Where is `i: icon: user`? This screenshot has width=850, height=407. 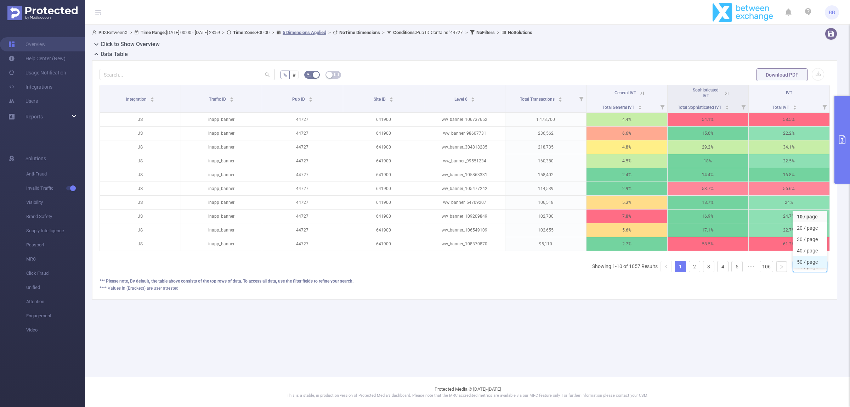
i: icon: user is located at coordinates (95, 32).